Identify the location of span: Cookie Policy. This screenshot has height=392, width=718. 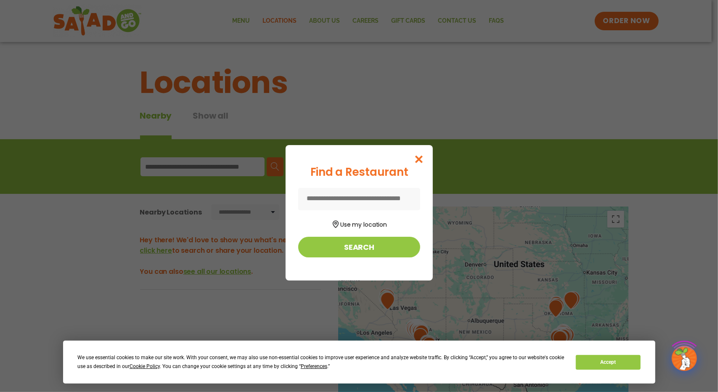
(145, 366).